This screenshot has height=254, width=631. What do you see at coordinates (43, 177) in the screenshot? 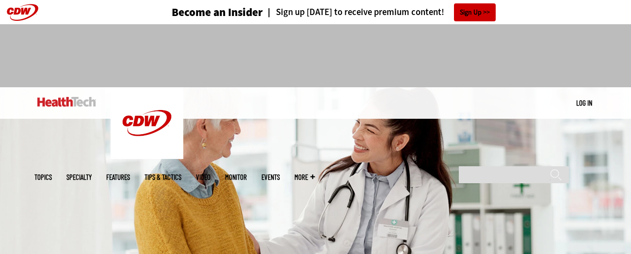
I see `span: Topics` at bounding box center [43, 177].